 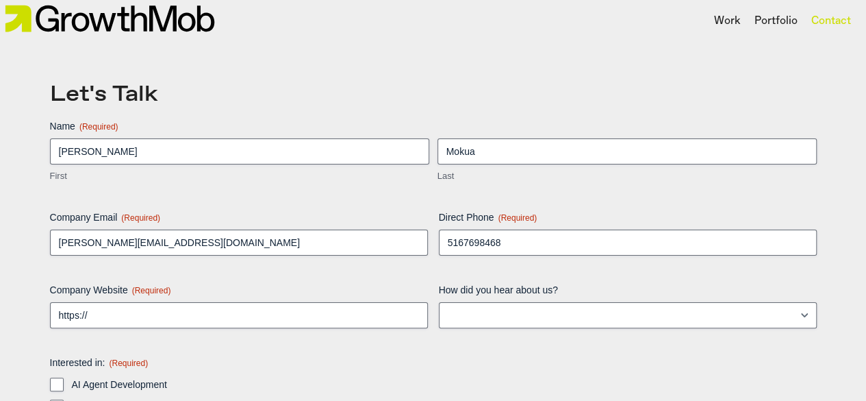 What do you see at coordinates (84, 126) in the screenshot?
I see `legend: Name` at bounding box center [84, 126].